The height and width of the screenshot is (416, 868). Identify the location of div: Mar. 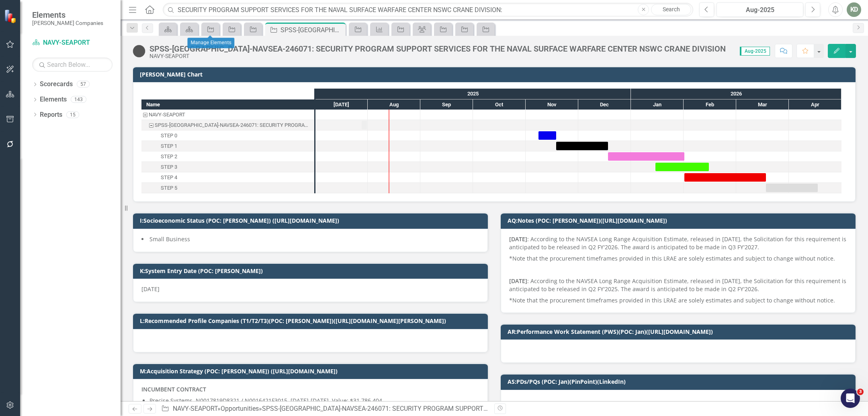
(763, 105).